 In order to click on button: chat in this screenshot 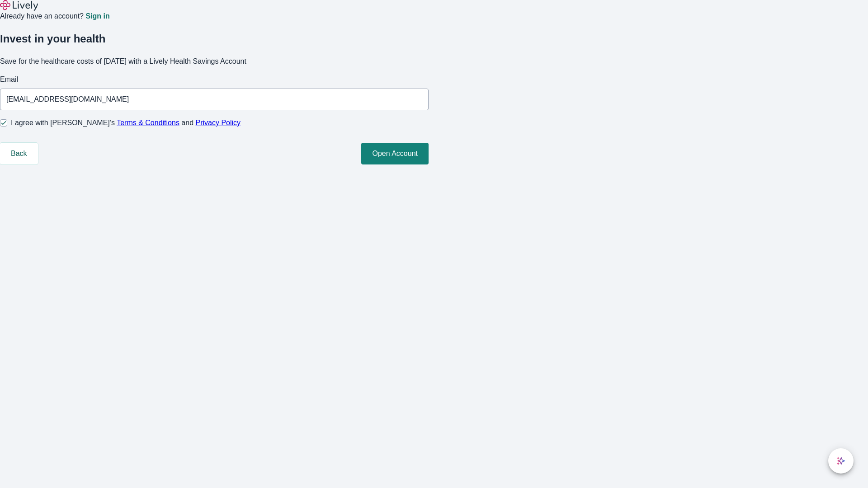, I will do `click(841, 461)`.